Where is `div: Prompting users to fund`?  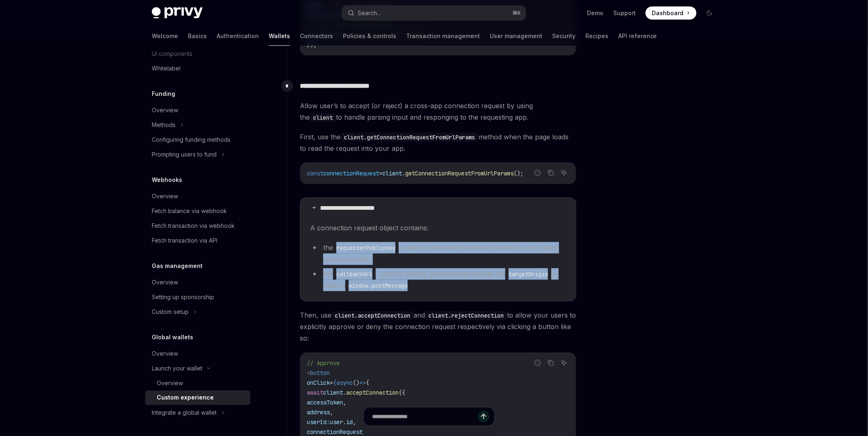
div: Prompting users to fund is located at coordinates (184, 155).